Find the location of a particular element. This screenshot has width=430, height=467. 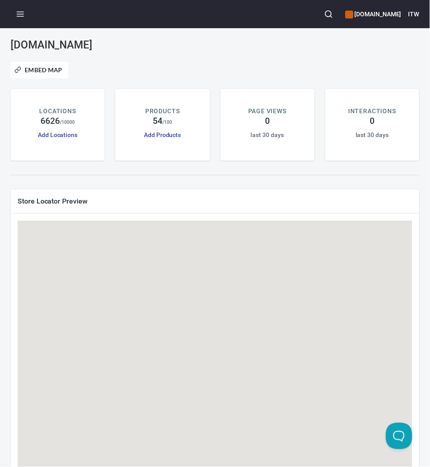

p: PAGE VIEWS is located at coordinates (267, 111).